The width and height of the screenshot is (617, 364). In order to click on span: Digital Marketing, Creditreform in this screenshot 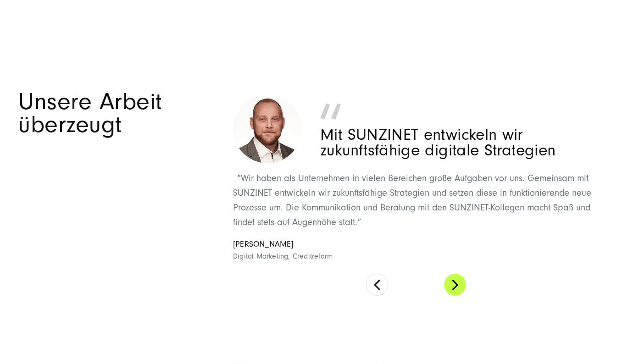, I will do `click(282, 257)`.